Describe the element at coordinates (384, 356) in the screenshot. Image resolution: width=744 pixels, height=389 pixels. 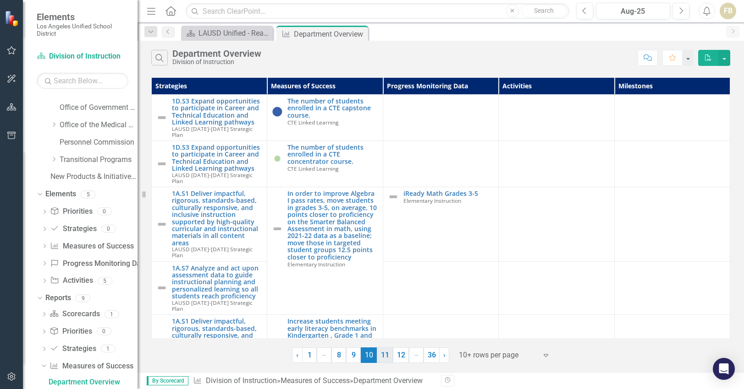
I see `a: 11` at that location.